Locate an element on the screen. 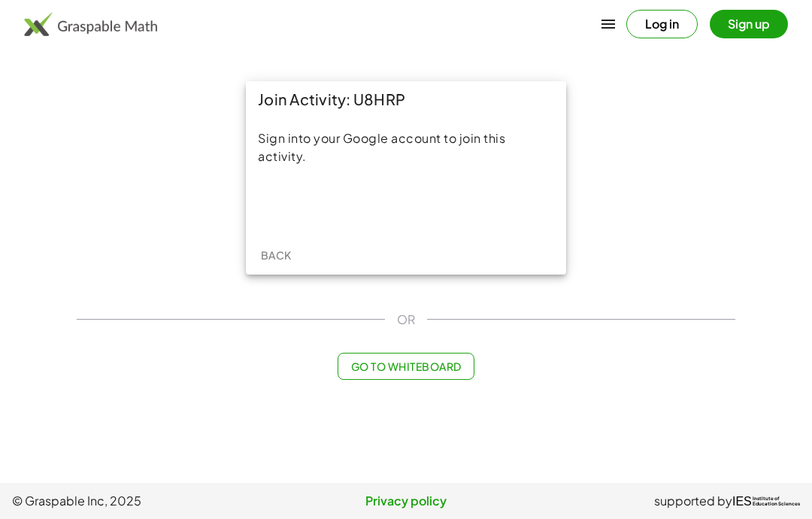 This screenshot has width=812, height=519. div: Sign in with Google. Opens in new tab is located at coordinates (406, 205).